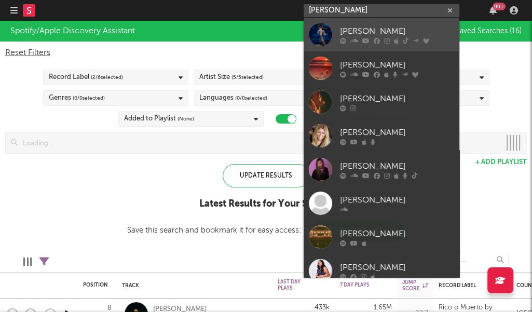  What do you see at coordinates (499, 6) in the screenshot?
I see `div: 99 +` at bounding box center [499, 6].